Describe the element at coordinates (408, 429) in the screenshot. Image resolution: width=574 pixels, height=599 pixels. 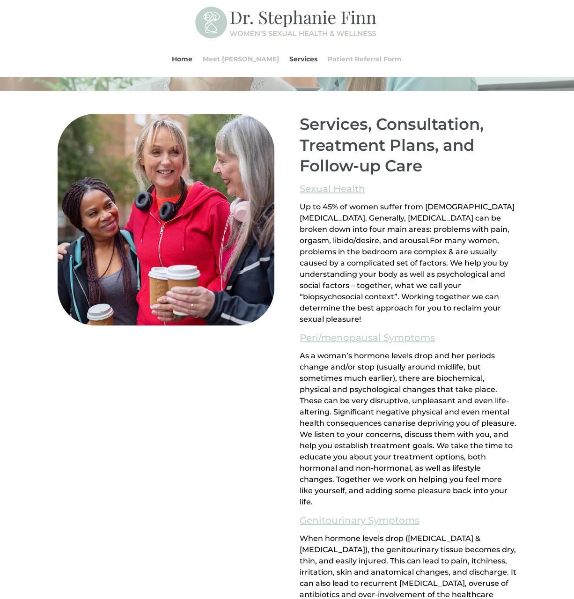
I see `p: arise depriving you of pleasure. We listen to your concerns, discuss them with you, and help you ...` at that location.